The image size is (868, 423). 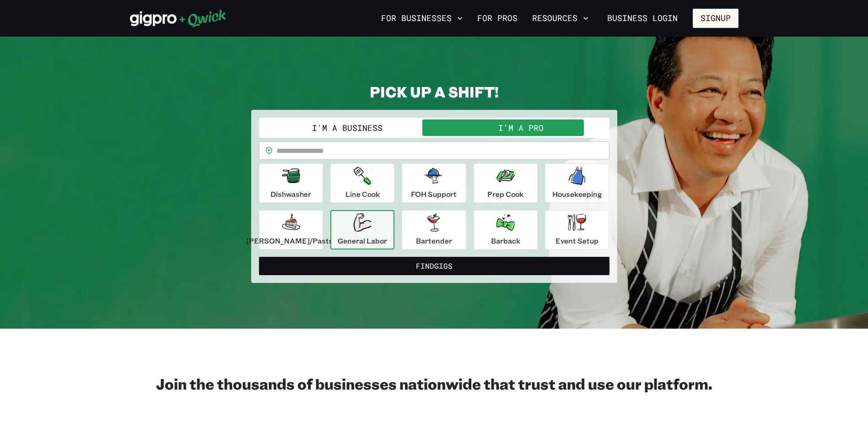 I want to click on button: Barback, so click(x=506, y=229).